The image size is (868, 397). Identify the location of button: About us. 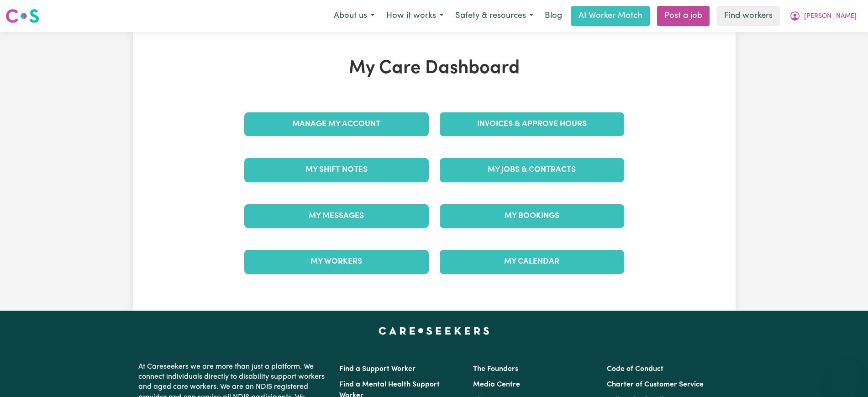
(354, 16).